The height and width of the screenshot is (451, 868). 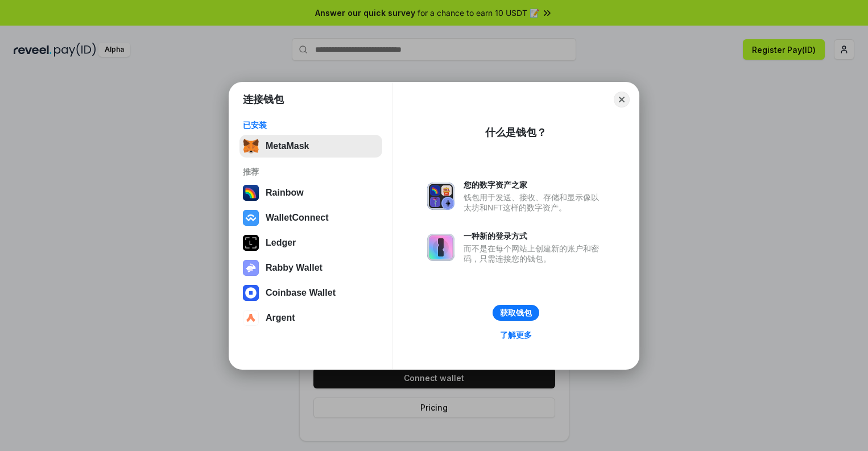 I want to click on img: svg+xml,%3Csvg%20xmlns%3D%22http%3A%2F%2Fwww.w3.org%2F2000%2Fsvg%22%20width%3D%2228%22%20height%3..., so click(x=251, y=243).